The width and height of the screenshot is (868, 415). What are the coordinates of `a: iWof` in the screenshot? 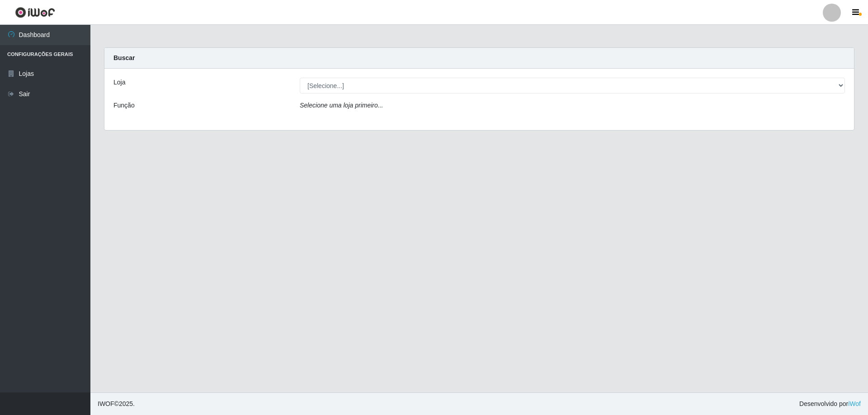 It's located at (855, 404).